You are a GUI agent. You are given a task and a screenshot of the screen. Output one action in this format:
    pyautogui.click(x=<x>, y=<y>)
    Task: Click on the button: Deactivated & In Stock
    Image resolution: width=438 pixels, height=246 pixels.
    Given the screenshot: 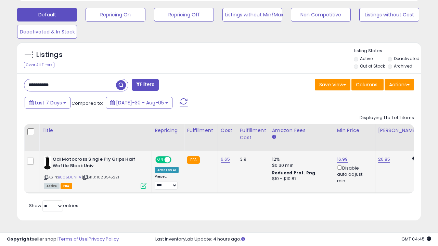 What is the action you would take?
    pyautogui.click(x=47, y=32)
    